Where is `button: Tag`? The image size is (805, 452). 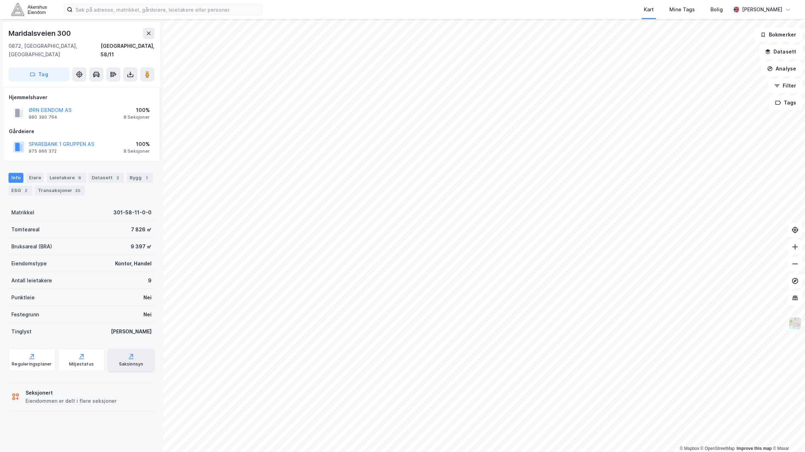
button: Tag is located at coordinates (39, 74).